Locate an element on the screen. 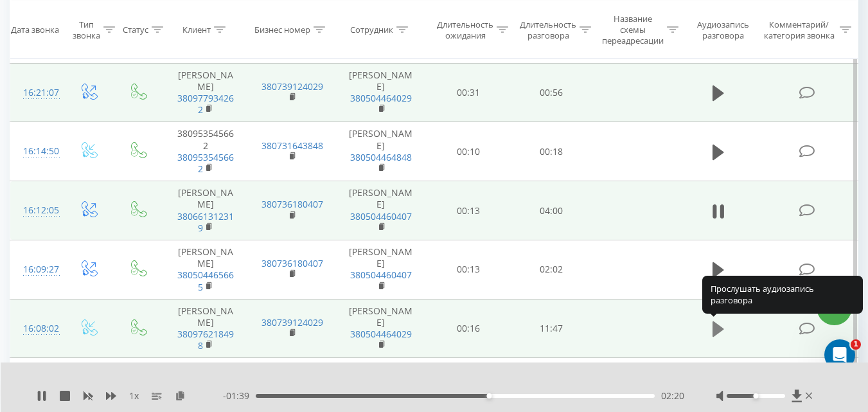 This screenshot has height=412, width=868. td: 04:00 is located at coordinates (551, 211).